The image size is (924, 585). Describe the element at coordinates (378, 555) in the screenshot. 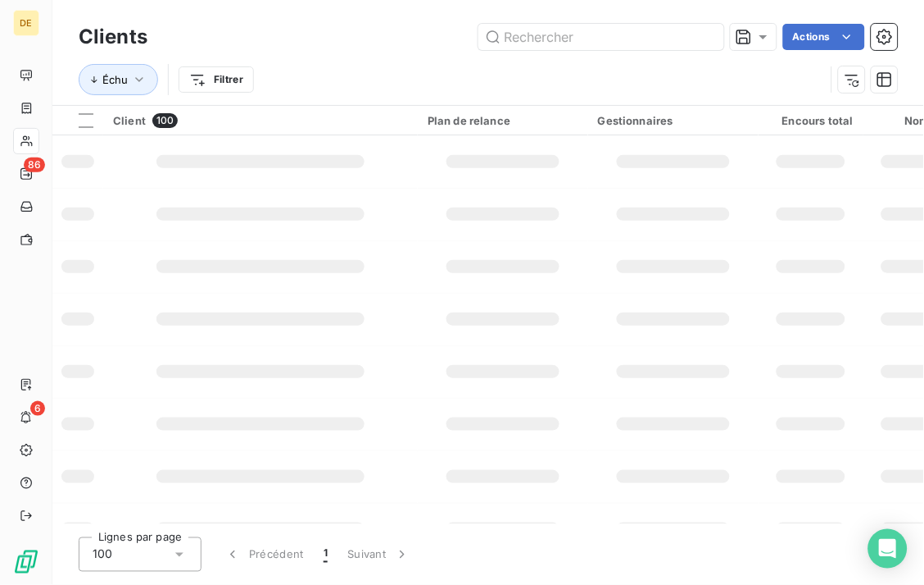

I see `button: Suivant` at that location.